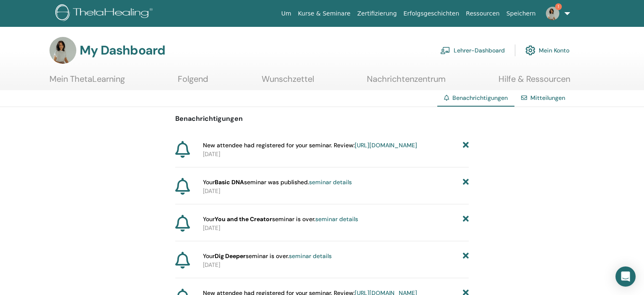  I want to click on a: Zertifizierung, so click(377, 14).